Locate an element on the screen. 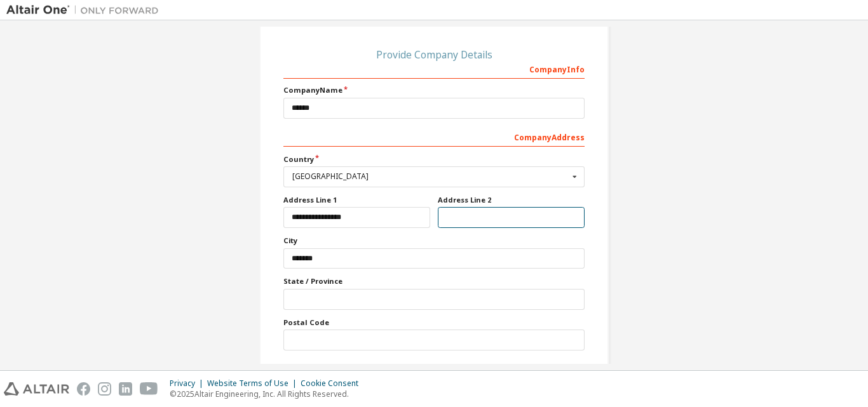 The height and width of the screenshot is (407, 868). div: Company Info is located at coordinates (434, 68).